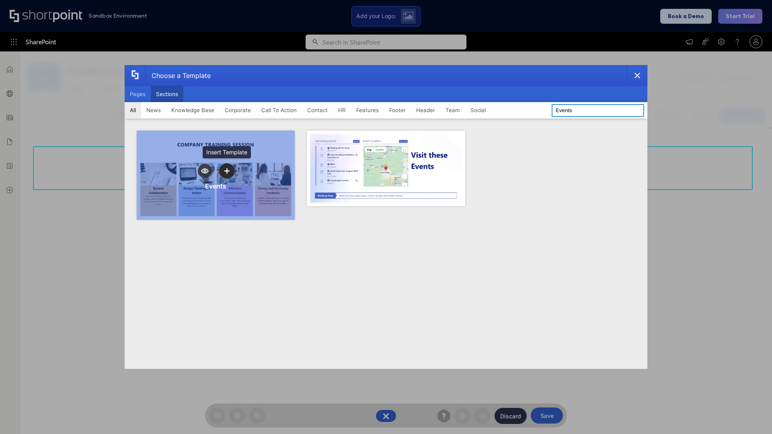 Image resolution: width=772 pixels, height=434 pixels. What do you see at coordinates (279, 110) in the screenshot?
I see `button: Call To Action` at bounding box center [279, 110].